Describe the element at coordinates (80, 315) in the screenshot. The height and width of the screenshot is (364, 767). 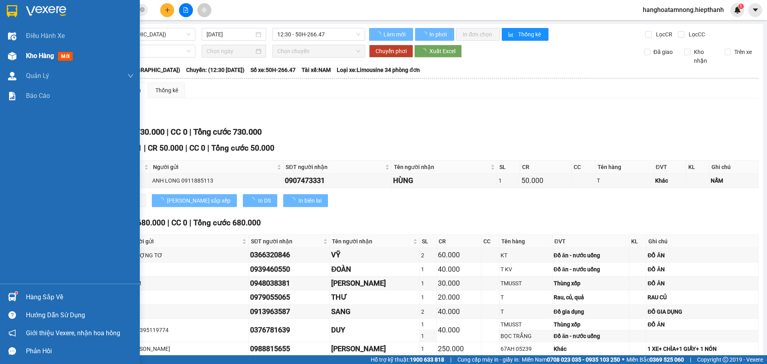
I see `div: Hướng dẫn sử dụng` at that location.